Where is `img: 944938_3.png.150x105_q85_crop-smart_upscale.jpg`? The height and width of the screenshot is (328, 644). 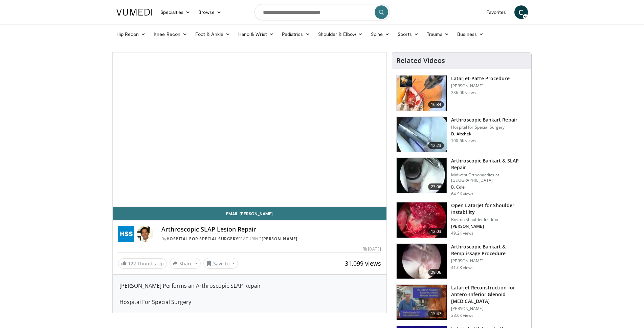
img: 944938_3.png.150x105_q85_crop-smart_upscale.jpg is located at coordinates (422, 220).